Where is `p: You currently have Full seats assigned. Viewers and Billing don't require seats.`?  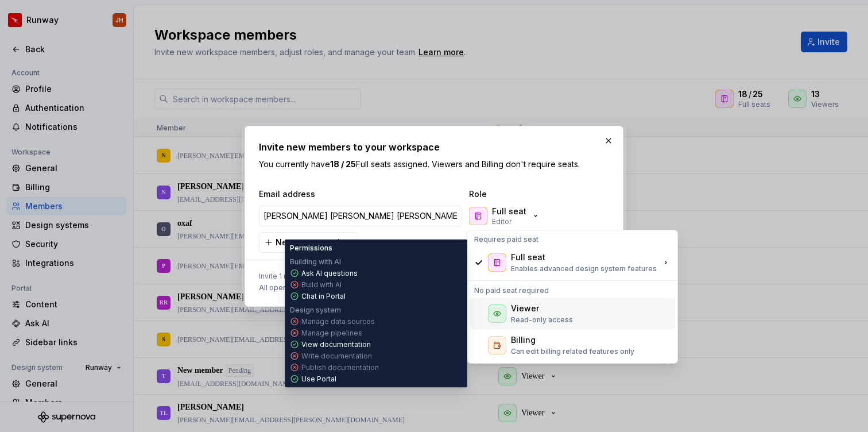
p: You currently have Full seats assigned. Viewers and Billing don't require seats. is located at coordinates (434, 164).